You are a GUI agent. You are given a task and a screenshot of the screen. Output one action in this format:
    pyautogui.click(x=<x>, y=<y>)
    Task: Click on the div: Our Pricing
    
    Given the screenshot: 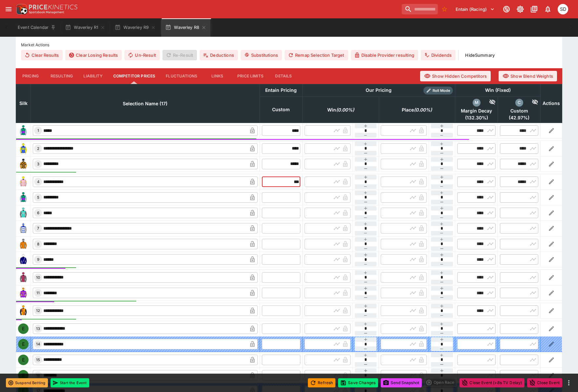 What is the action you would take?
    pyautogui.click(x=378, y=90)
    